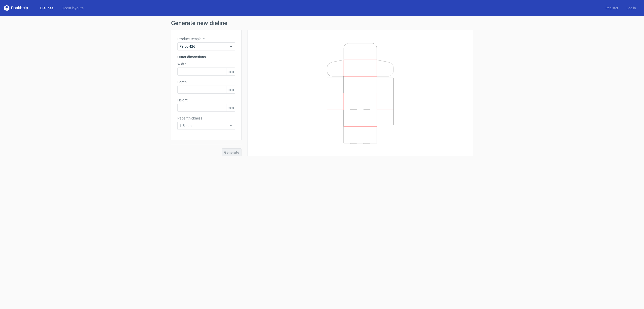 This screenshot has width=644, height=309. I want to click on label: Height, so click(206, 100).